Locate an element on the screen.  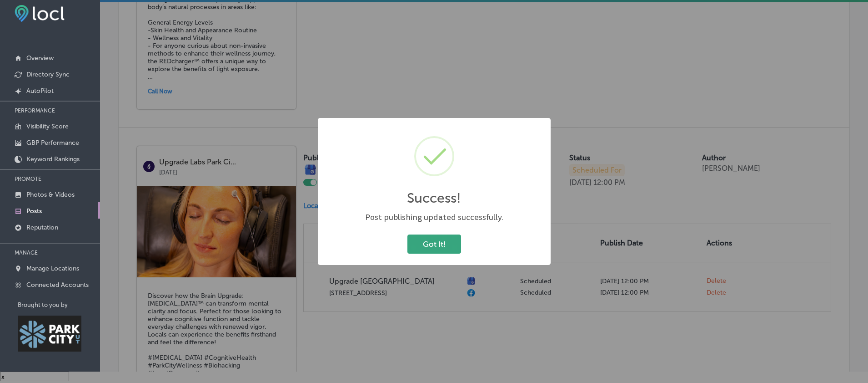
p: Reputation is located at coordinates (42, 227).